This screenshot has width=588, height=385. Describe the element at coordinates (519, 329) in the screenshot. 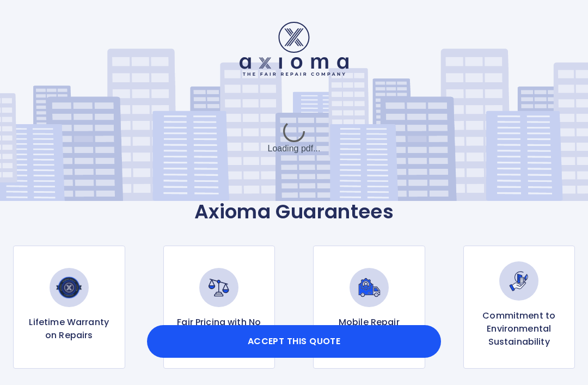

I see `p: Commitment to Environmental Sustainability` at that location.